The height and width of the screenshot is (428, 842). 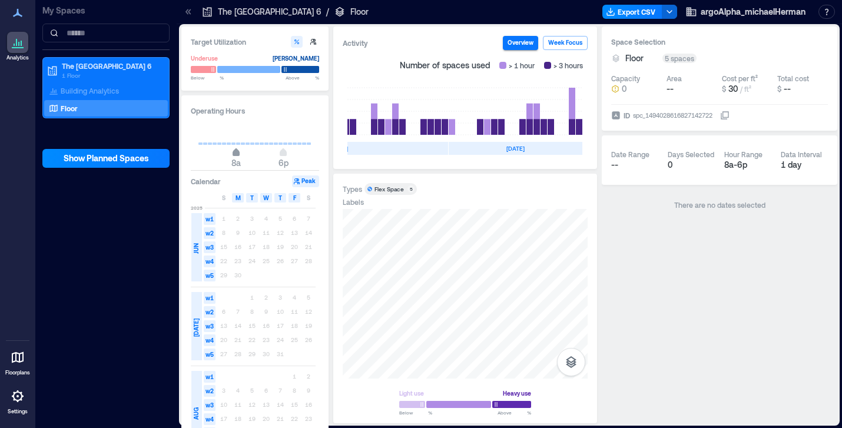 What do you see at coordinates (294, 198) in the screenshot?
I see `span: F` at bounding box center [294, 198].